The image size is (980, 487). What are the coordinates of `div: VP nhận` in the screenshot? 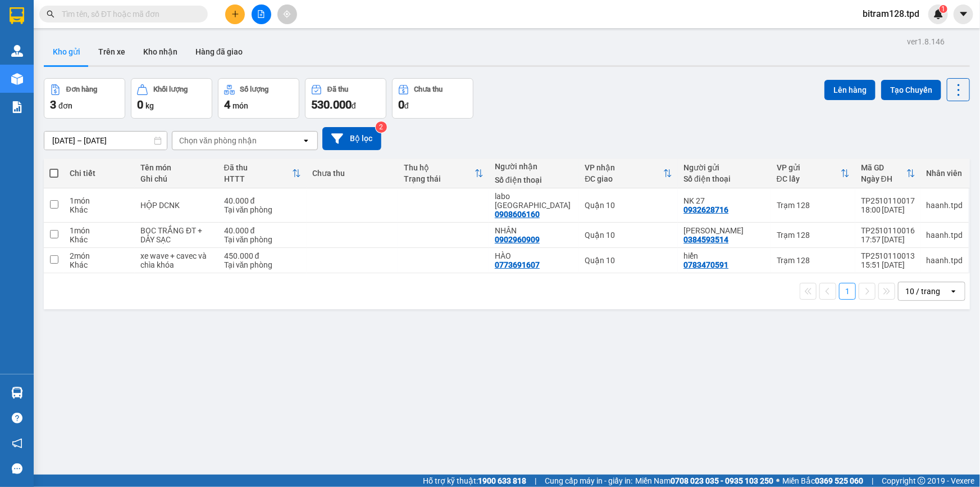 It's located at (624, 168).